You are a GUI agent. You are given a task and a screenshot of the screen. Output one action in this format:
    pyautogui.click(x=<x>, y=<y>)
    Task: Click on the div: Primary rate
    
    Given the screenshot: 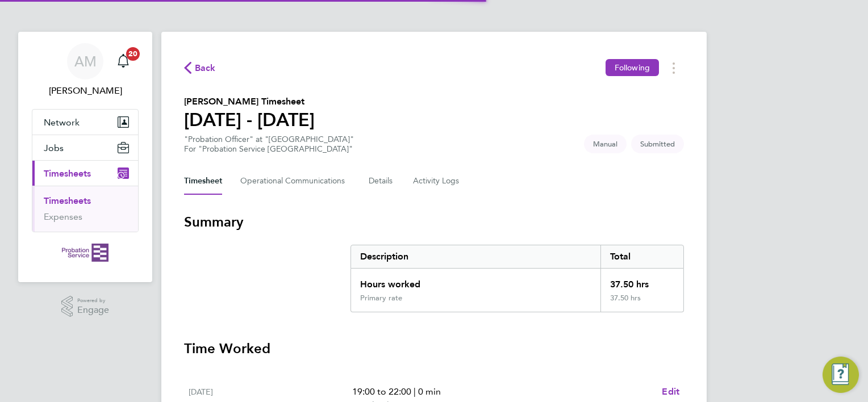 What is the action you would take?
    pyautogui.click(x=381, y=298)
    